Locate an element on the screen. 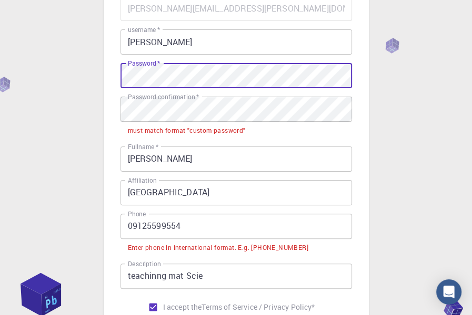  label: Description is located at coordinates (144, 264).